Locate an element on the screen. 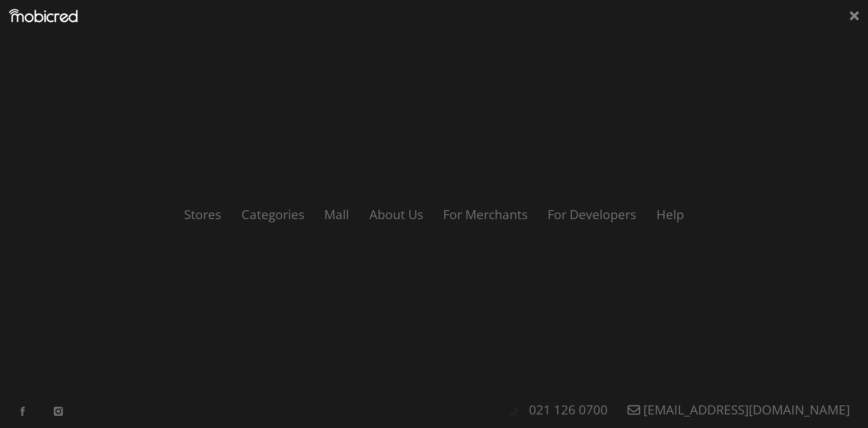  a: Mall is located at coordinates (336, 214).